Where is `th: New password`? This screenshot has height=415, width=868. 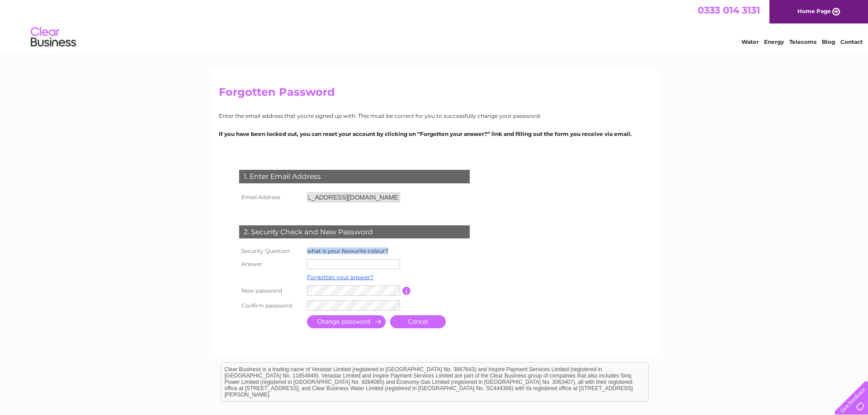 th: New password is located at coordinates (271, 291).